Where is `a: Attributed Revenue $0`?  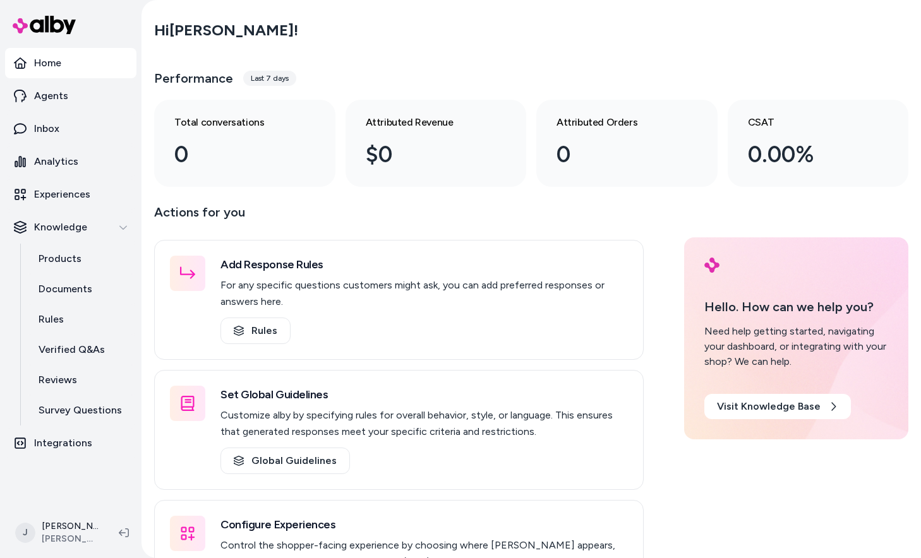
a: Attributed Revenue $0 is located at coordinates (436, 143).